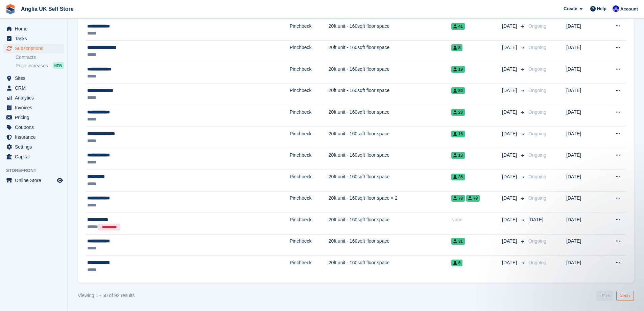 The image size is (644, 311). What do you see at coordinates (457, 263) in the screenshot?
I see `span: 6` at bounding box center [457, 263].